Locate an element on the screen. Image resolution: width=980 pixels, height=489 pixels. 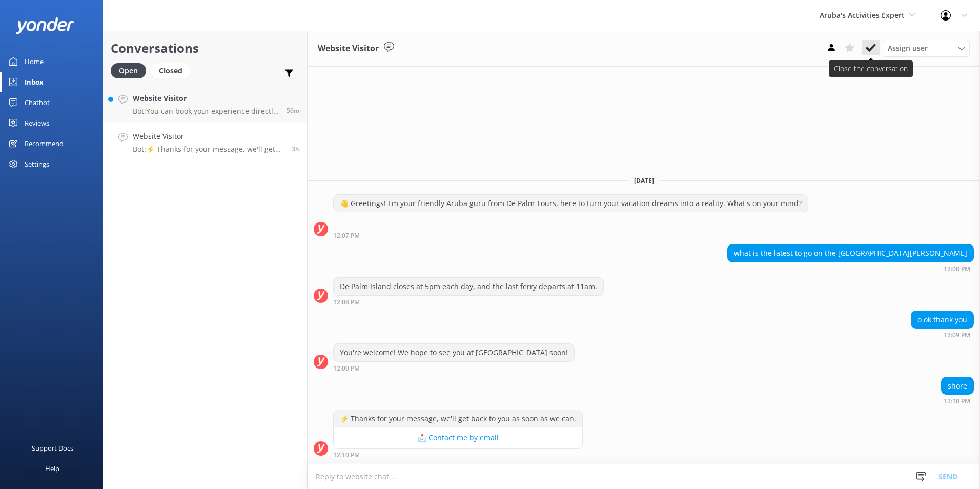
div: Inbox is located at coordinates (33, 82).